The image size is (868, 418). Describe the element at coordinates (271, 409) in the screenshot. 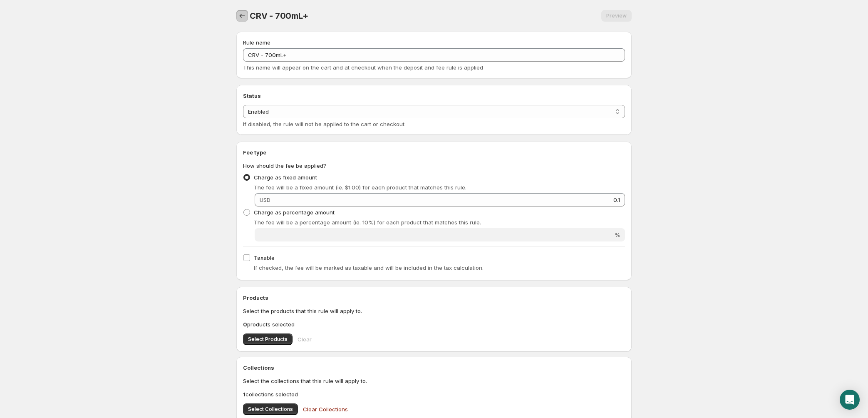

I see `span: Select Collections` at that location.